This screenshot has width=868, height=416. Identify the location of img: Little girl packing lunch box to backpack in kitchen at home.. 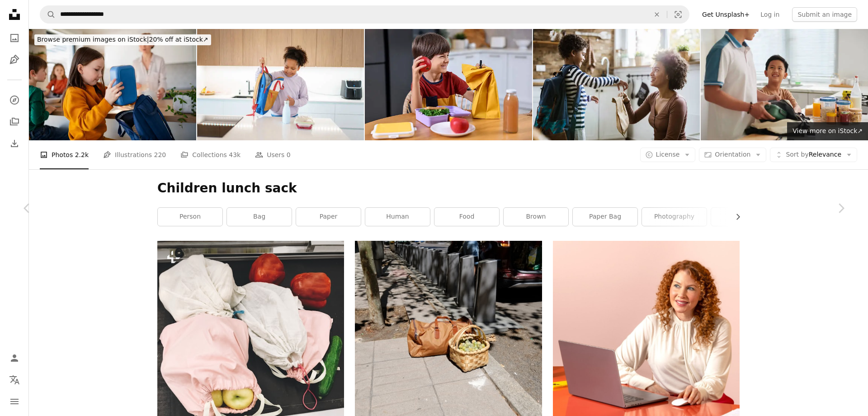
(113, 84).